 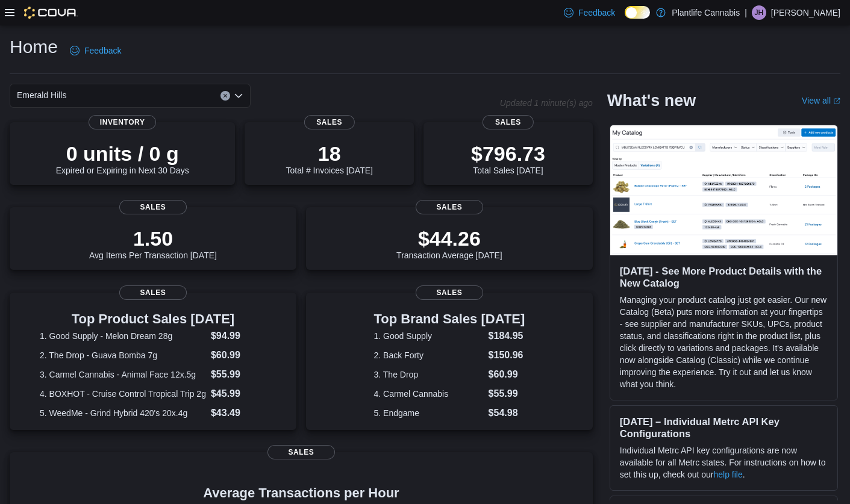 I want to click on dt: 5. Endgame, so click(x=429, y=413).